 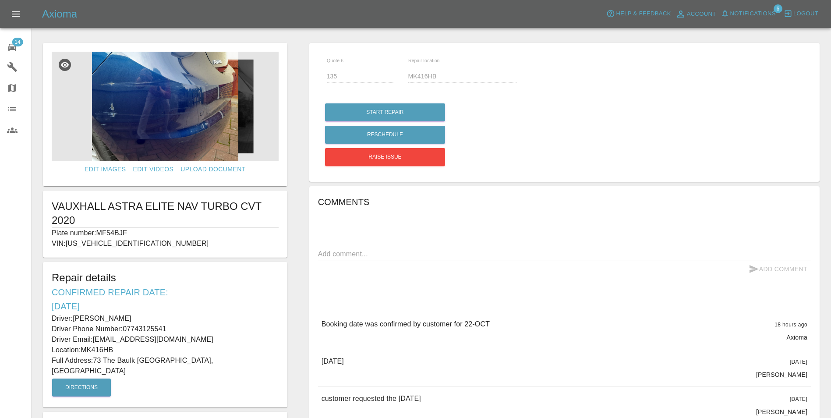 What do you see at coordinates (638, 14) in the screenshot?
I see `button: Help & Feedback` at bounding box center [638, 14].